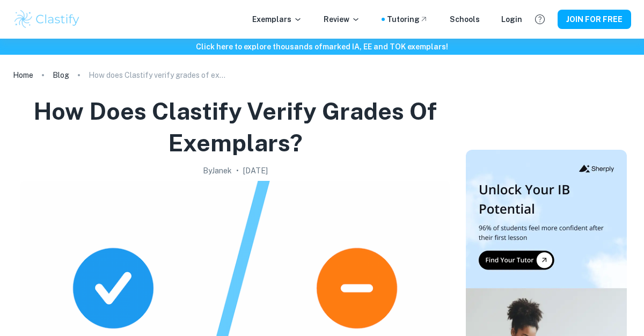 The image size is (644, 336). Describe the element at coordinates (465, 20) in the screenshot. I see `a: Schools` at that location.